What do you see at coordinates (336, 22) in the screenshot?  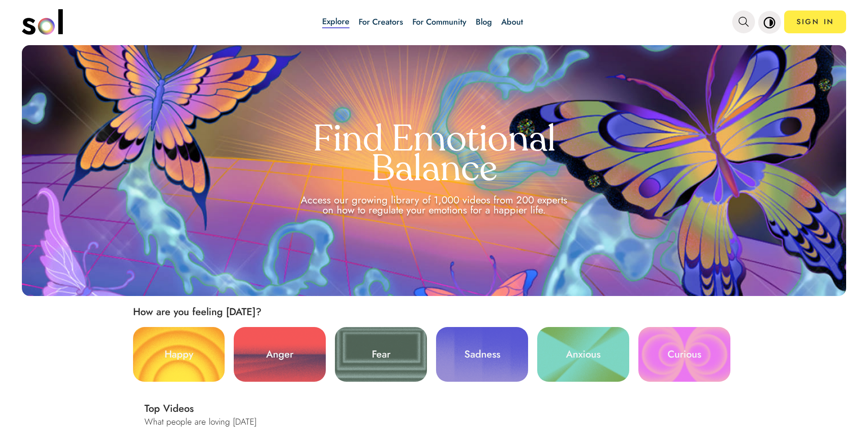 I see `a: Explore` at bounding box center [336, 22].